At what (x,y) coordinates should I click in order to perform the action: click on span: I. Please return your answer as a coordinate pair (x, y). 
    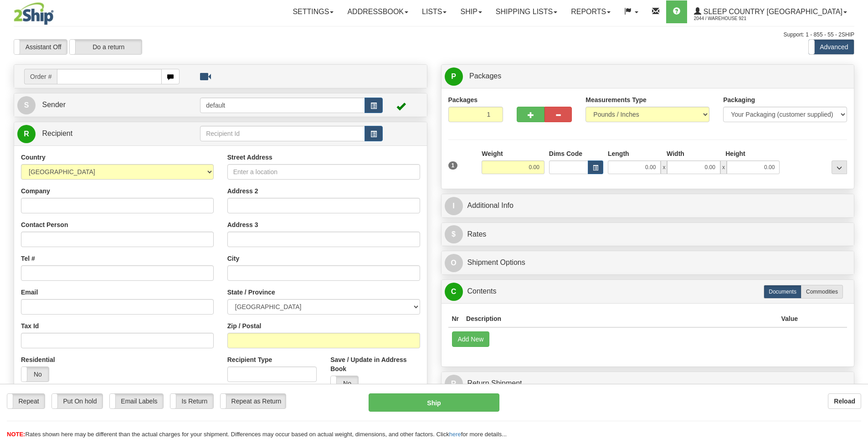
    Looking at the image, I should click on (454, 206).